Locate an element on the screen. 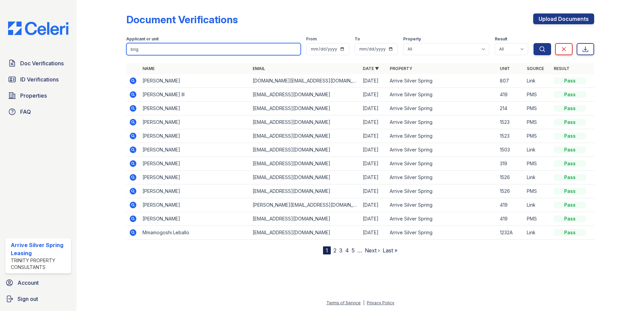 The width and height of the screenshot is (644, 311). a: 5 is located at coordinates (353, 250).